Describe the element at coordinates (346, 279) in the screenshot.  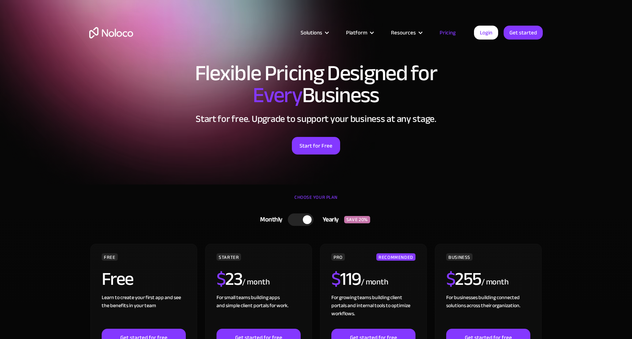
I see `h2: 119` at that location.